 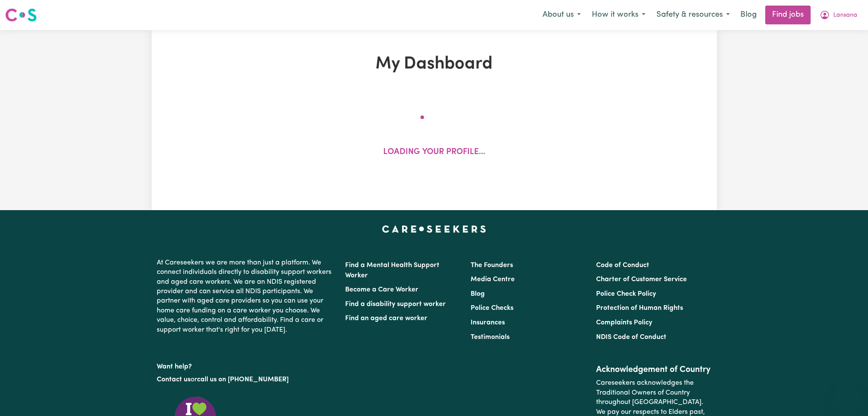 What do you see at coordinates (434, 229) in the screenshot?
I see `a: Careseekers home page` at bounding box center [434, 229].